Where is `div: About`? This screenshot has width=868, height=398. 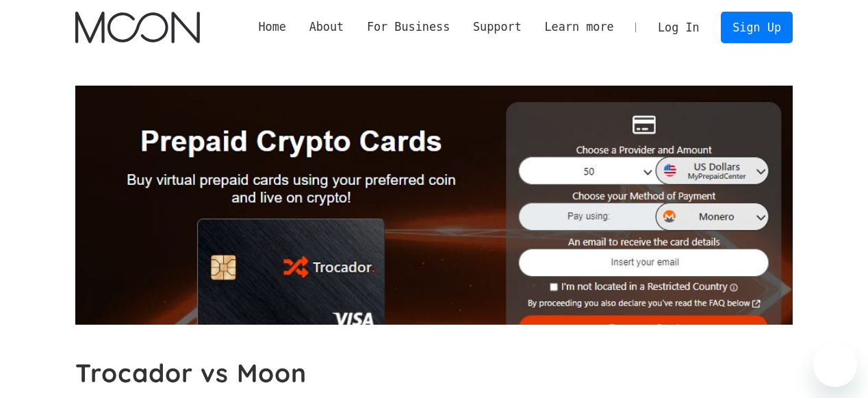
div: About is located at coordinates (326, 27).